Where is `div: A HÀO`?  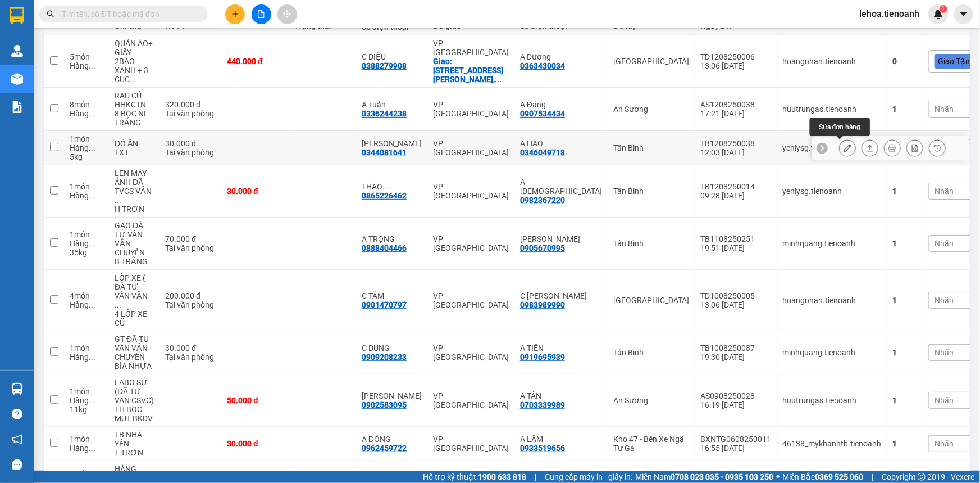
div: A HÀO is located at coordinates (561, 143).